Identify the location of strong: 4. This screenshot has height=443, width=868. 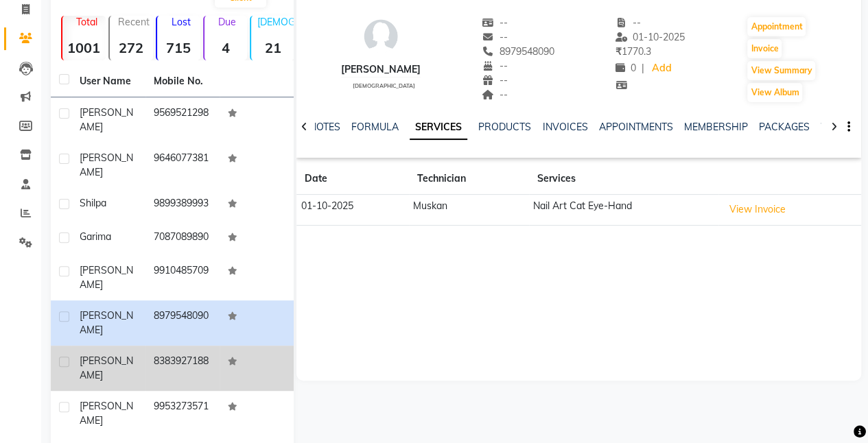
(226, 47).